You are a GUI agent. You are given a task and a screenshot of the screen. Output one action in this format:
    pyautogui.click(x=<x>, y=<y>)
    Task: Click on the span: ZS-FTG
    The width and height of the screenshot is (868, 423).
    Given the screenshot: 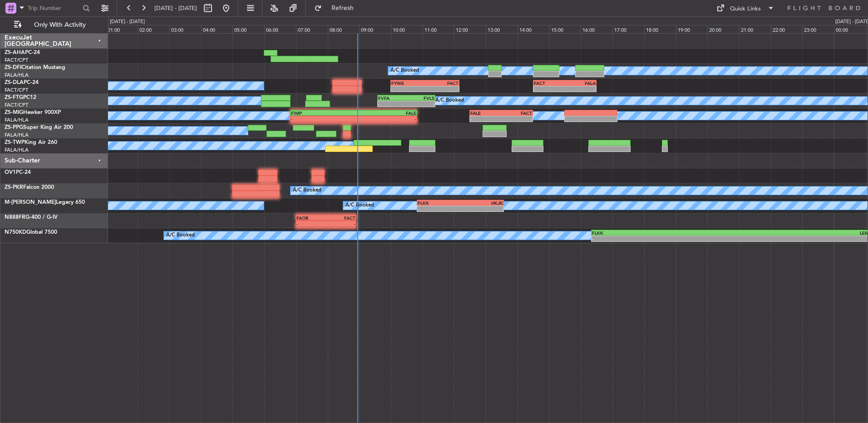 What is the action you would take?
    pyautogui.click(x=13, y=97)
    